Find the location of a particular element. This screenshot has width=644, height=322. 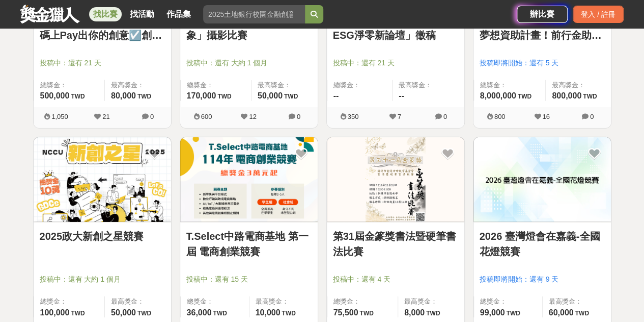

div: 辦比賽 is located at coordinates (542, 14).